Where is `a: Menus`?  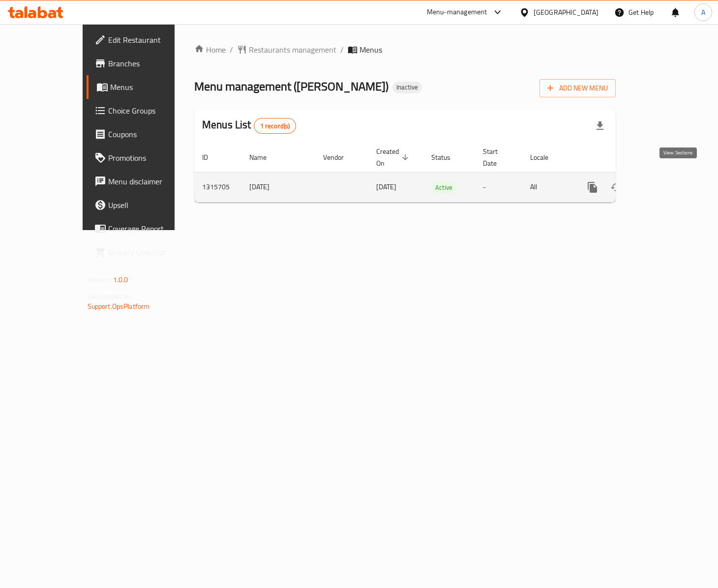
a: Menus is located at coordinates (145, 87).